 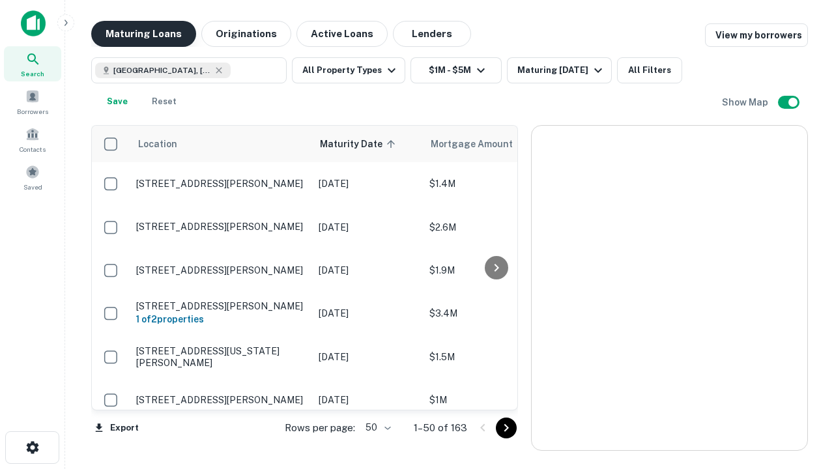 I want to click on span: Contacts, so click(x=33, y=149).